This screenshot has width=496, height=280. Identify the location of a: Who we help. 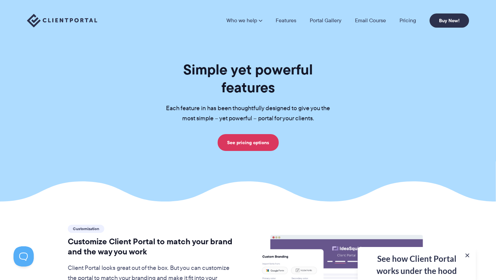
(244, 21).